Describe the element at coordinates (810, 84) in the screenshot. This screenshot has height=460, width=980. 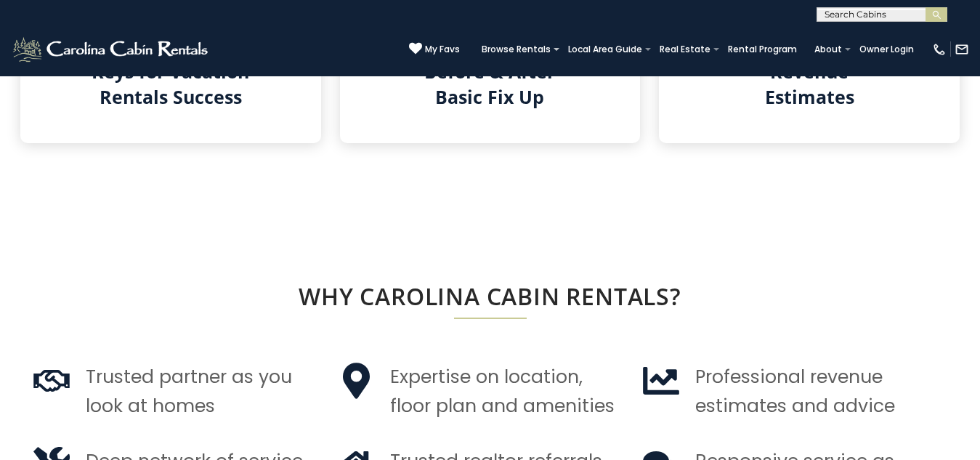
I see `h4: Revenue Estimates` at that location.